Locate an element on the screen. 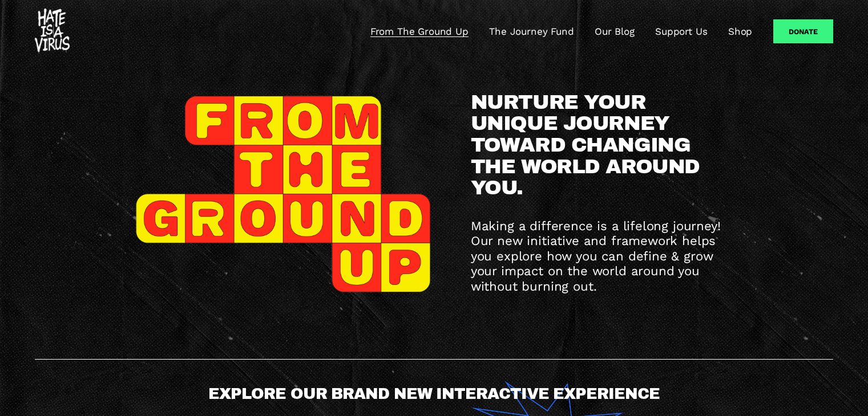 This screenshot has width=868, height=416. a: From The Ground Up is located at coordinates (419, 31).